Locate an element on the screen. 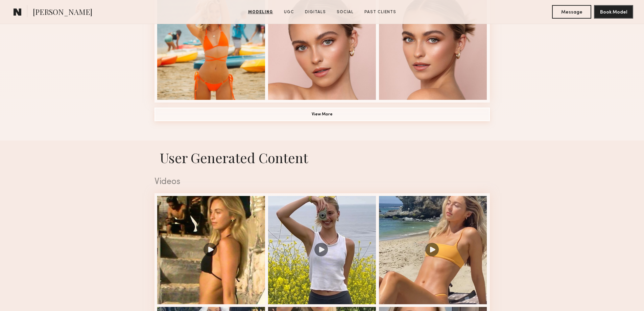 This screenshot has height=311, width=644. a: UGC is located at coordinates (289, 12).